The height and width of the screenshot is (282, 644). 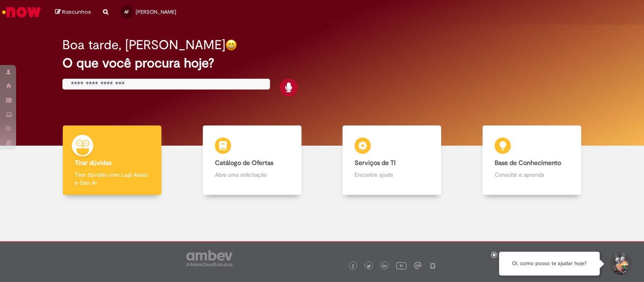 I want to click on span: Rascunhos, so click(x=76, y=12).